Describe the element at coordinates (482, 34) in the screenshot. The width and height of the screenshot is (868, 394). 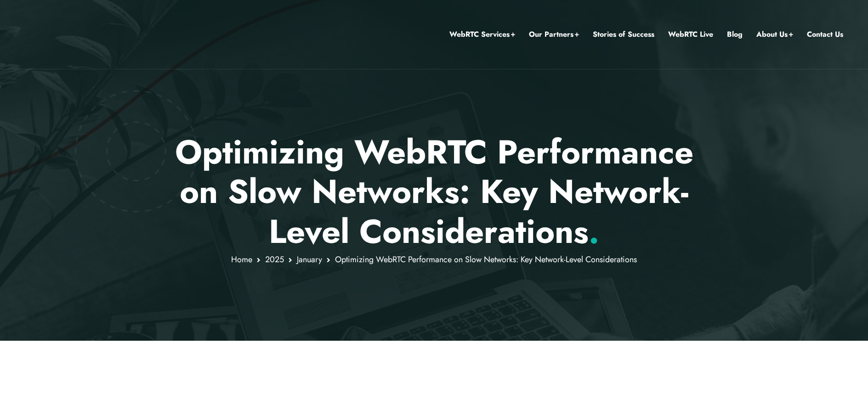
I see `a: WebRTC Services` at that location.